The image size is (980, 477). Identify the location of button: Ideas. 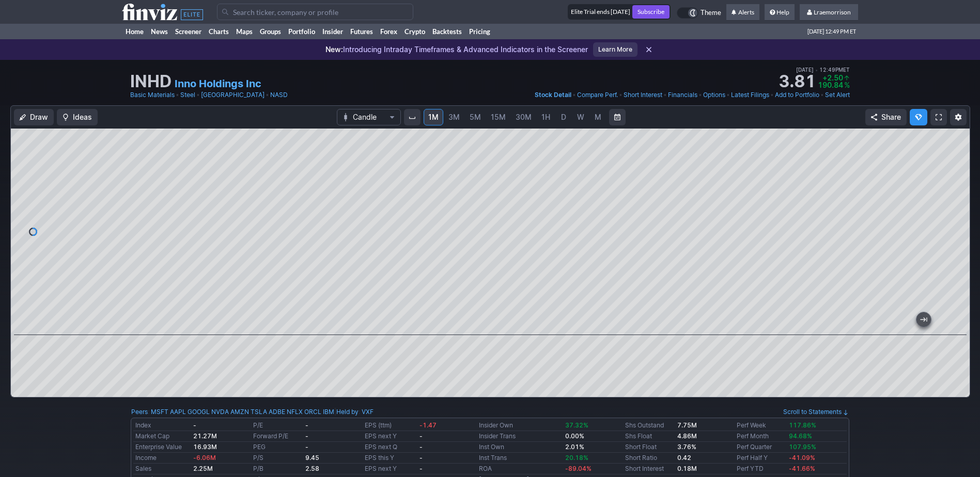
(77, 118).